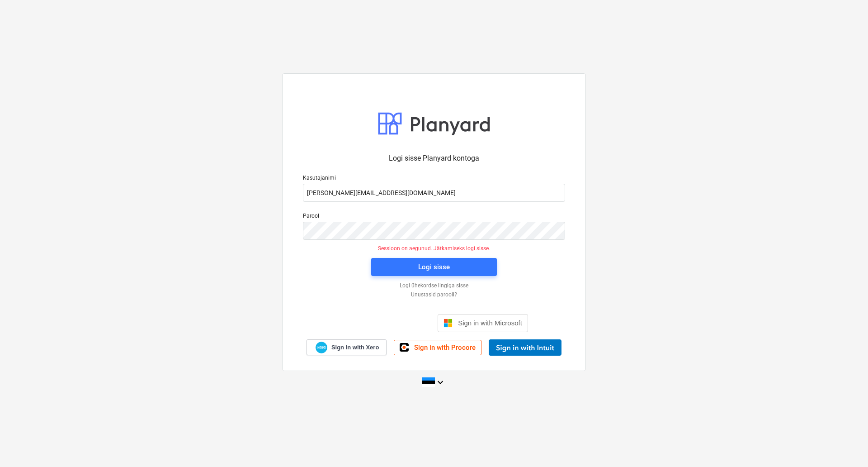 This screenshot has width=868, height=467. I want to click on i: keyboard_arrow_down, so click(440, 382).